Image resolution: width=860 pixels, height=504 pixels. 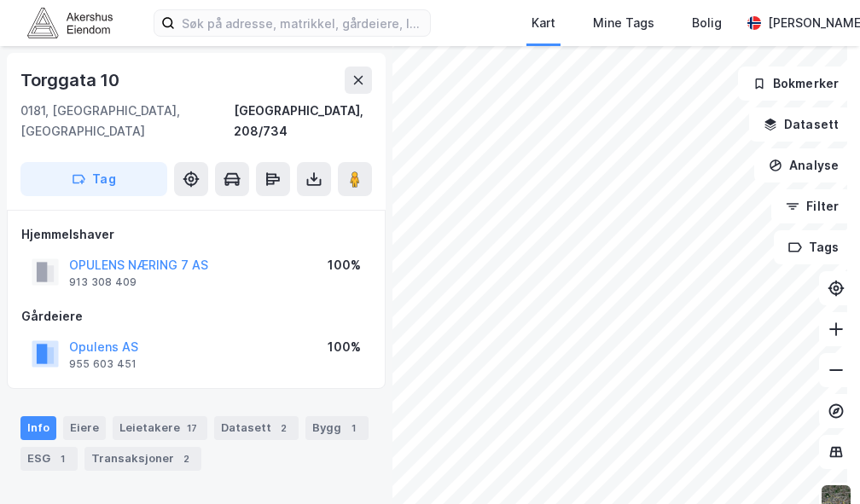 I want to click on img: akershus-eiendom-logo.9091f326c980b4bce74ccdd9f866810c.svg, so click(x=70, y=22).